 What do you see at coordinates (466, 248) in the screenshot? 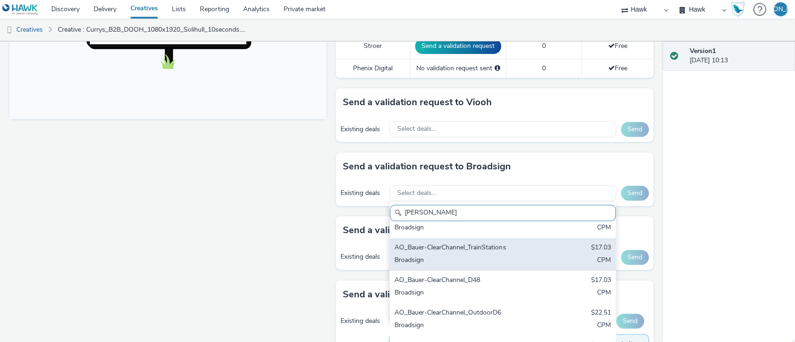
I see `div: AO_Bauer-ClearChannel_TrainStations` at bounding box center [466, 248].